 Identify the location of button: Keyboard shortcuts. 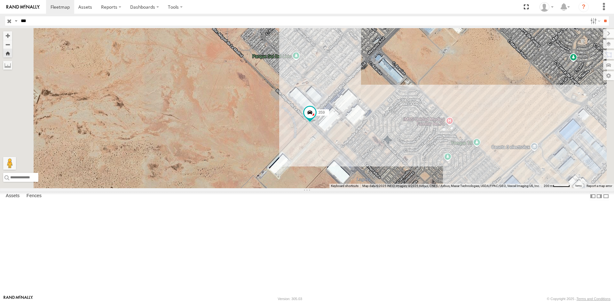
(345, 186).